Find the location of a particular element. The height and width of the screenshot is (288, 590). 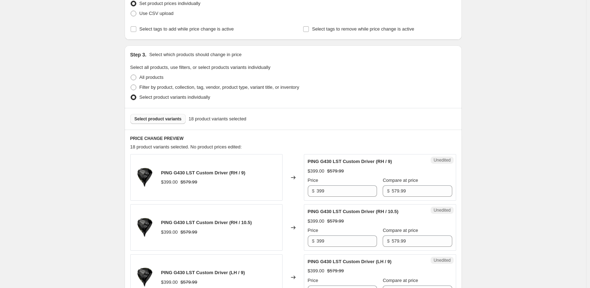

span: Select tags to remove while price change is active is located at coordinates (363, 29).